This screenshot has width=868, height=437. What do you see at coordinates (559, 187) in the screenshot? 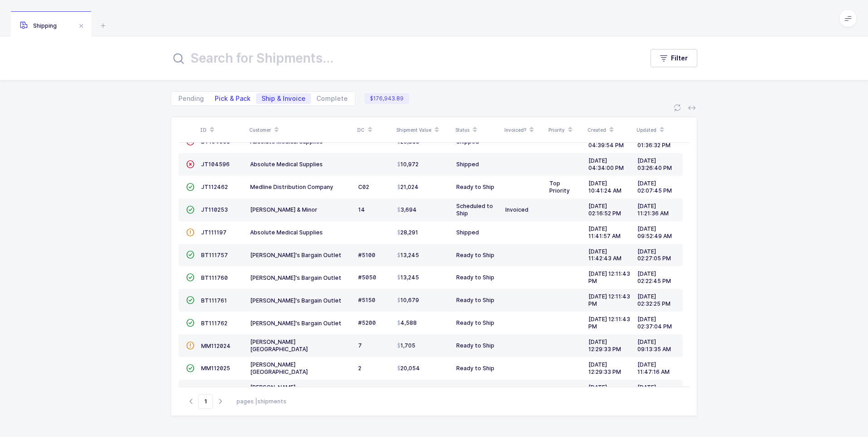
I see `span: Top Priority` at bounding box center [559, 187].